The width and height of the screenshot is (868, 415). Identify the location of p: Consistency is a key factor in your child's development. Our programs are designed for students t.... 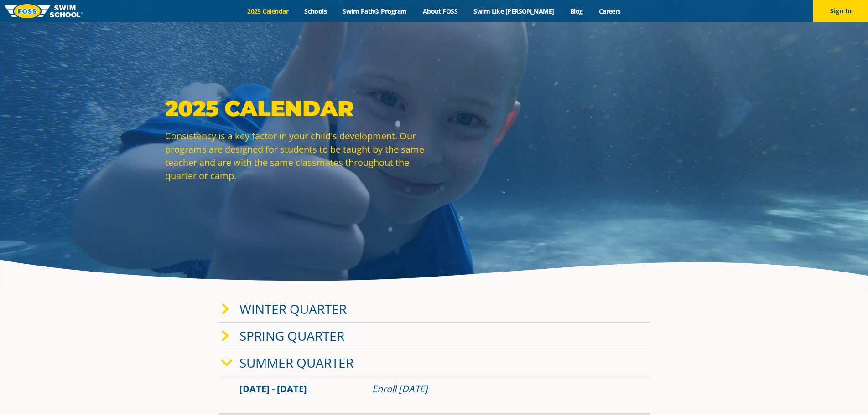
(297, 156).